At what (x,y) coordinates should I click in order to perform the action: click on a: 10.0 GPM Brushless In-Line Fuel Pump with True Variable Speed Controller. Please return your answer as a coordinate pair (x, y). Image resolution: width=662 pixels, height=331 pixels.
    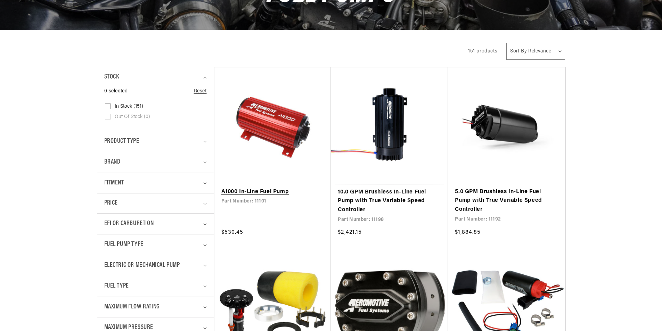
    Looking at the image, I should click on (389, 201).